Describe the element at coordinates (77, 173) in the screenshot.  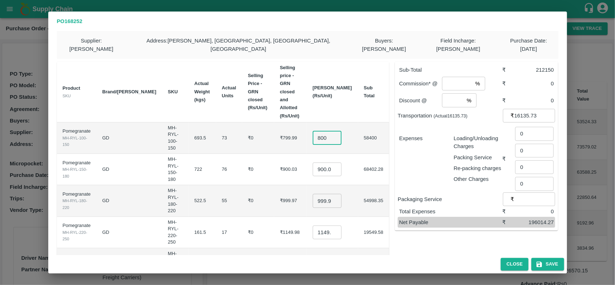
I see `div: MH-RYL-150-180` at that location.